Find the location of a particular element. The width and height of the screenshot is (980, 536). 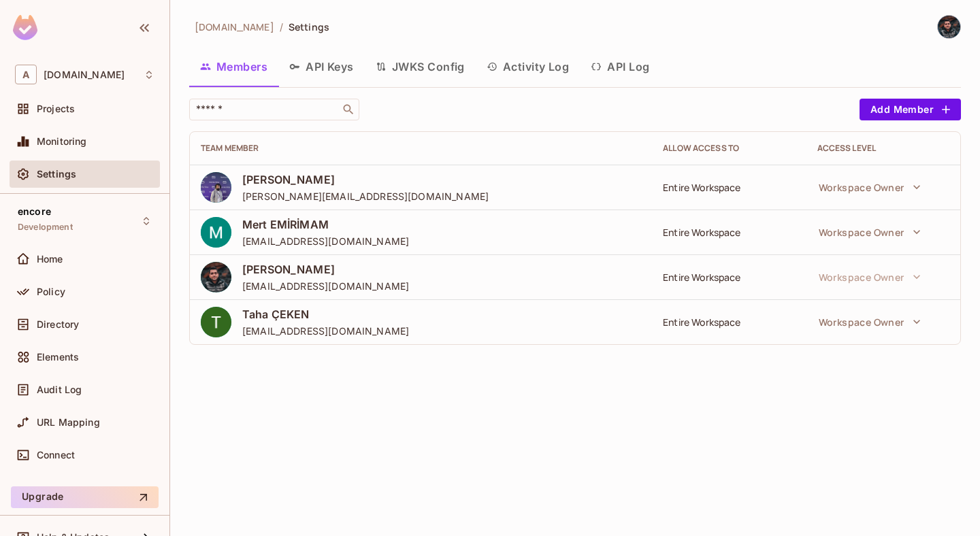

span: Workspace: abclojistik.com is located at coordinates (83, 75).